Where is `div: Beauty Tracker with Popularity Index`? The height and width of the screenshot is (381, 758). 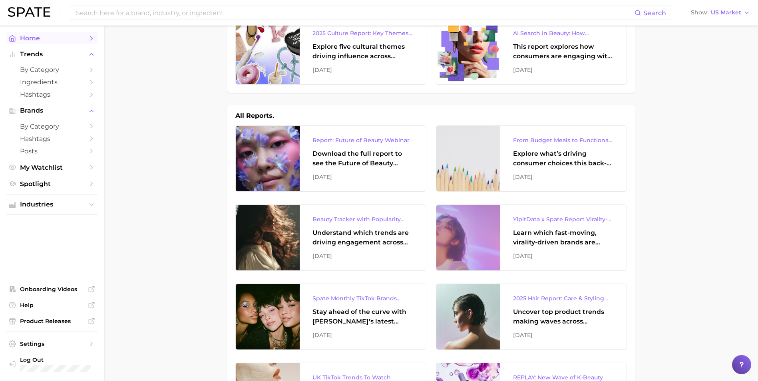
div: Beauty Tracker with Popularity Index is located at coordinates (363, 219).